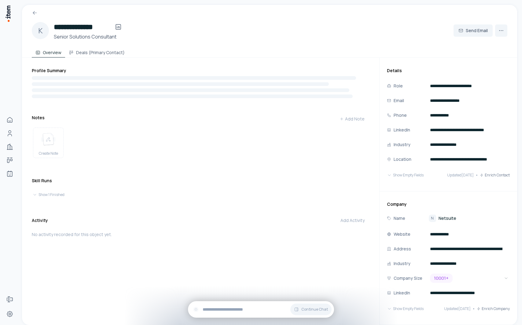  Describe the element at coordinates (352, 119) in the screenshot. I see `button: Add Note` at that location.